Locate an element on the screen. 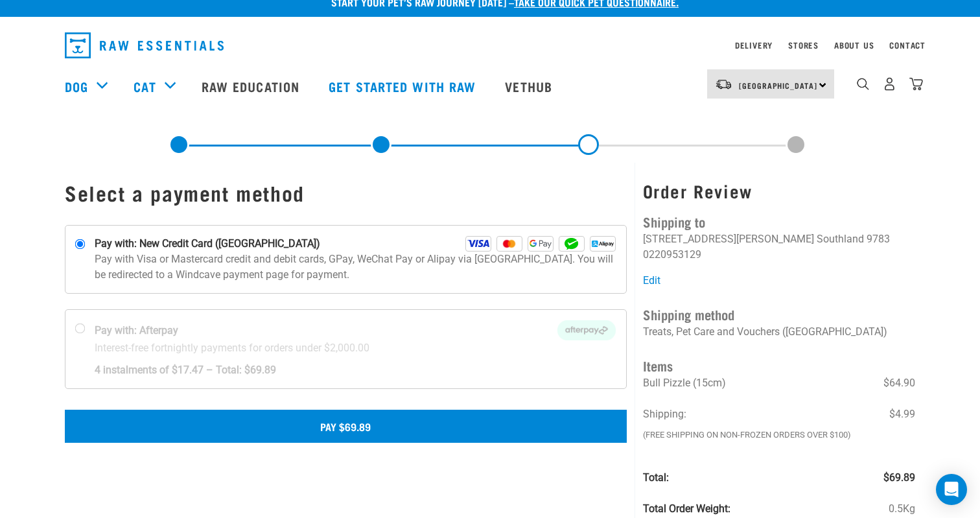  a: Raw Education is located at coordinates (252, 86).